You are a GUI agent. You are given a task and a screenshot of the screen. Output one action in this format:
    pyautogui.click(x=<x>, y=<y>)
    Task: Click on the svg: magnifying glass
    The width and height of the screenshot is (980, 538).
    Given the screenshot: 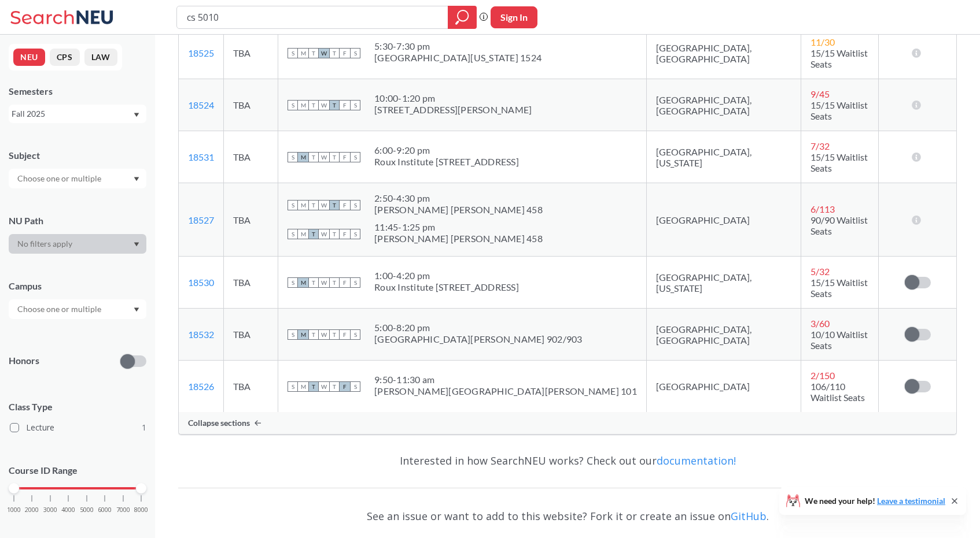 What is the action you would take?
    pyautogui.click(x=462, y=18)
    